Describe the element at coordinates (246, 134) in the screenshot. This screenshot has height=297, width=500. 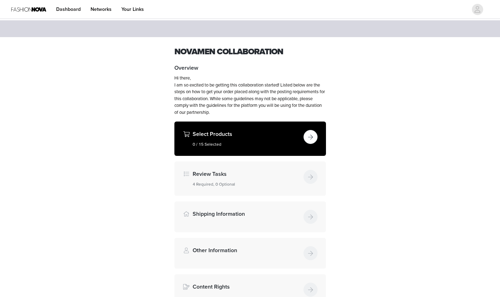
I see `h4: Select Products` at that location.